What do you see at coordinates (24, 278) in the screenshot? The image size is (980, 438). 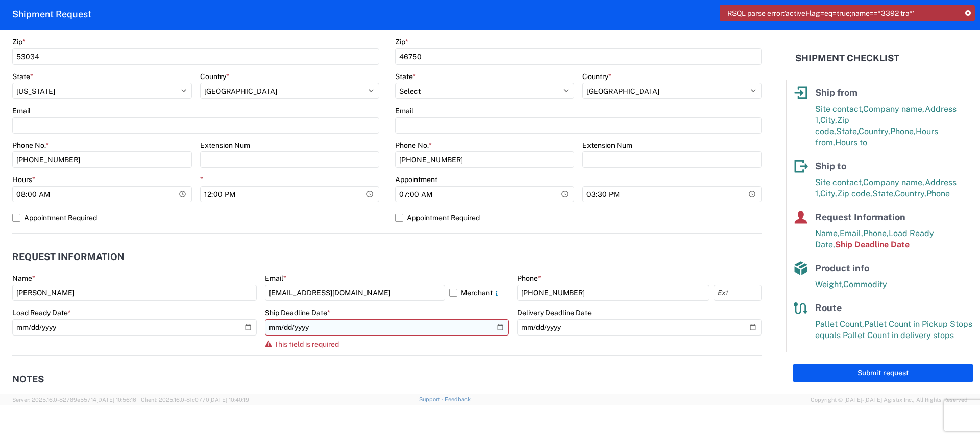 I see `label: Name` at bounding box center [24, 278].